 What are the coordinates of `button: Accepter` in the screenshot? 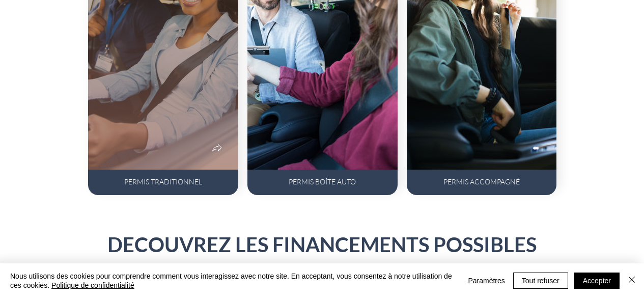 It's located at (596, 281).